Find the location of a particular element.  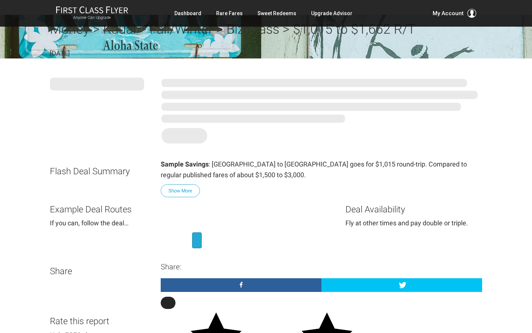

a: Sweet Redeems is located at coordinates (277, 13).